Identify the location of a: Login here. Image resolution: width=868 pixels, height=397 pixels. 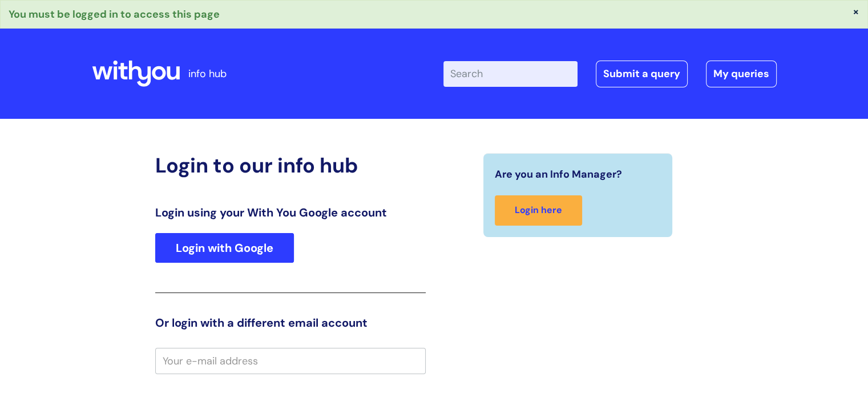
(539, 210).